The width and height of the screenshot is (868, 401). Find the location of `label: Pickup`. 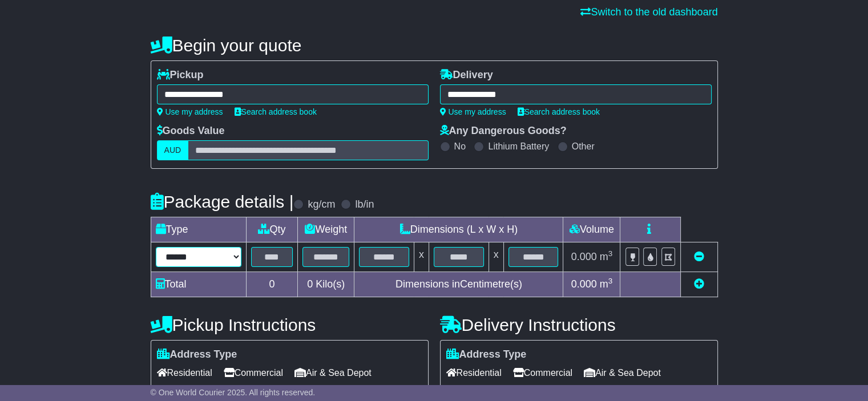

label: Pickup is located at coordinates (180, 75).